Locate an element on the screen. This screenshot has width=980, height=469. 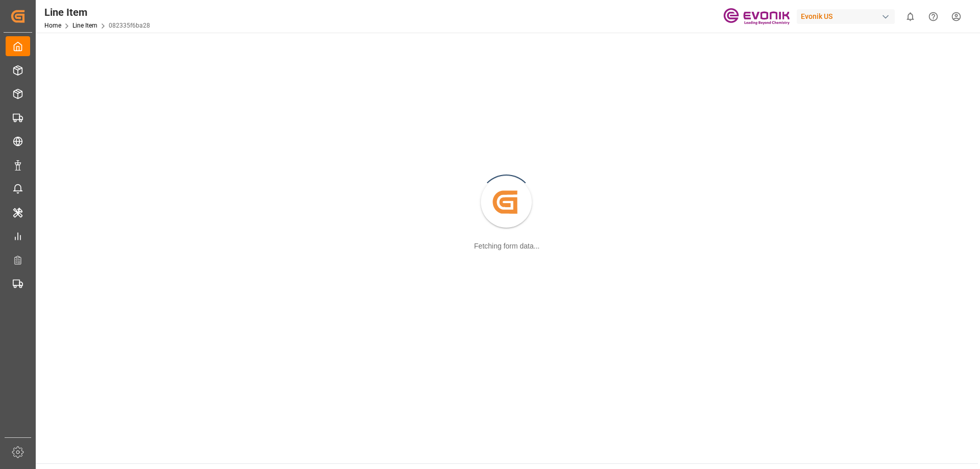
img: Evonik-brand-mark-Deep-Purple-RGB.jpeg_1700498283.jpeg is located at coordinates (756, 17).